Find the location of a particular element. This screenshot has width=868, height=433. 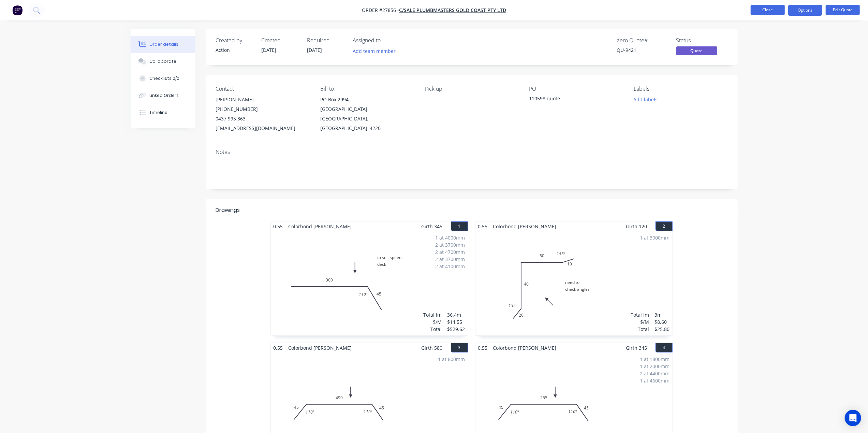

div: Pick up is located at coordinates (471, 89).